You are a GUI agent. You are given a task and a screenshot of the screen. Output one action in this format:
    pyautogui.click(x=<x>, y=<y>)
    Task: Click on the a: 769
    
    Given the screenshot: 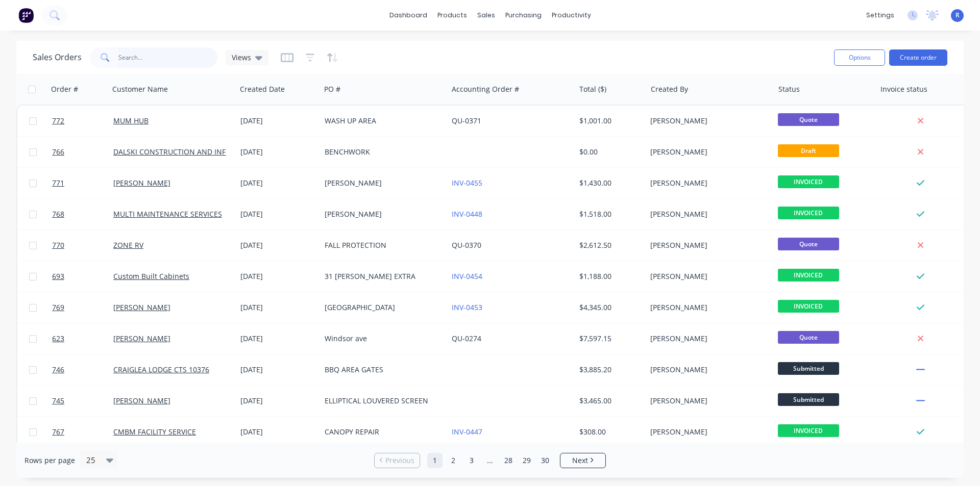 What is the action you would take?
    pyautogui.click(x=82, y=308)
    